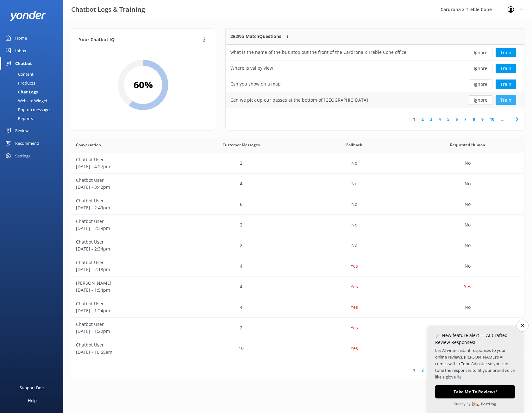  Describe the element at coordinates (256, 36) in the screenshot. I see `p: 262 No Match Questions` at that location.